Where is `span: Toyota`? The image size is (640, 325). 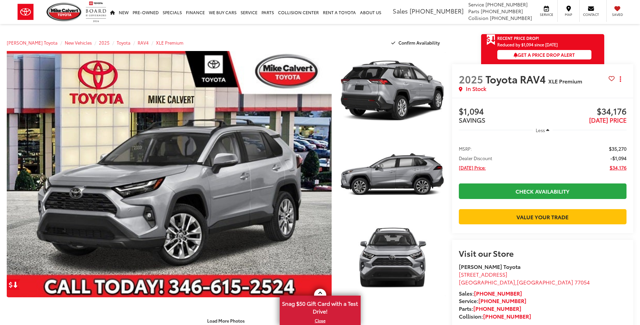 span: Toyota is located at coordinates (124, 43).